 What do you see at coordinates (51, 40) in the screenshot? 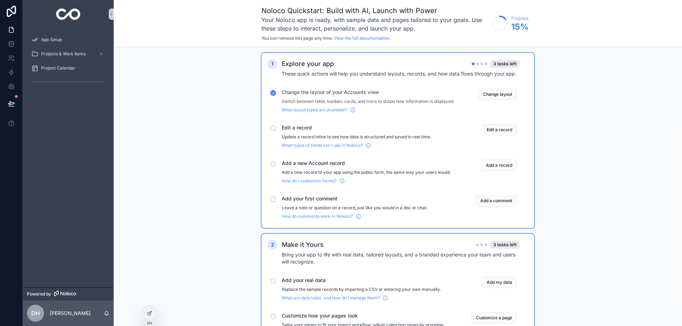
I see `span: App Setup` at bounding box center [51, 40].